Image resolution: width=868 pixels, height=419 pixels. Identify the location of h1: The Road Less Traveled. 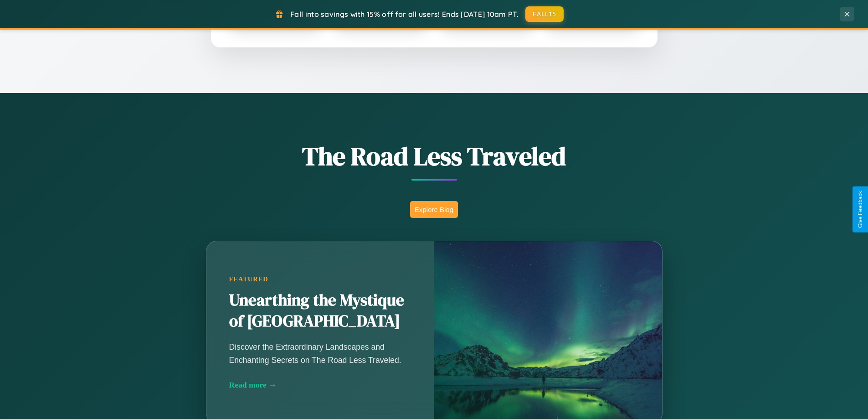
(434, 156).